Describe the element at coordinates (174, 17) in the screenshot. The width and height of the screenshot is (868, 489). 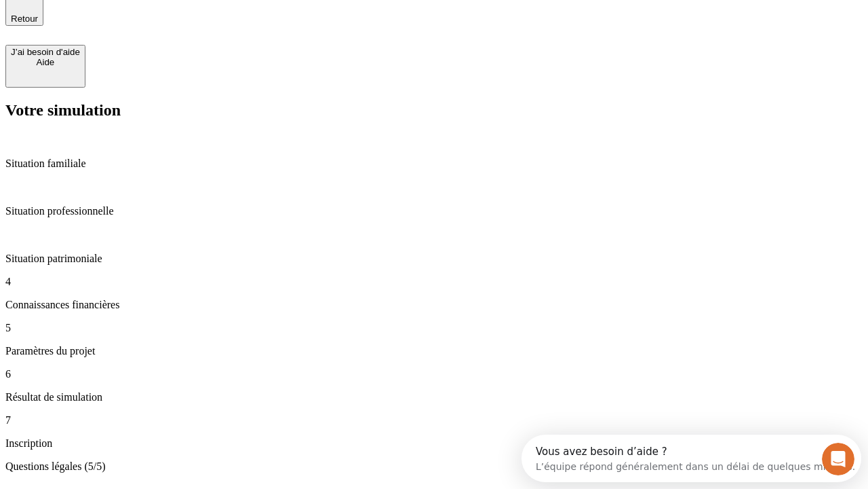
I see `div: Vous avez besoin d’aide ?` at that location.